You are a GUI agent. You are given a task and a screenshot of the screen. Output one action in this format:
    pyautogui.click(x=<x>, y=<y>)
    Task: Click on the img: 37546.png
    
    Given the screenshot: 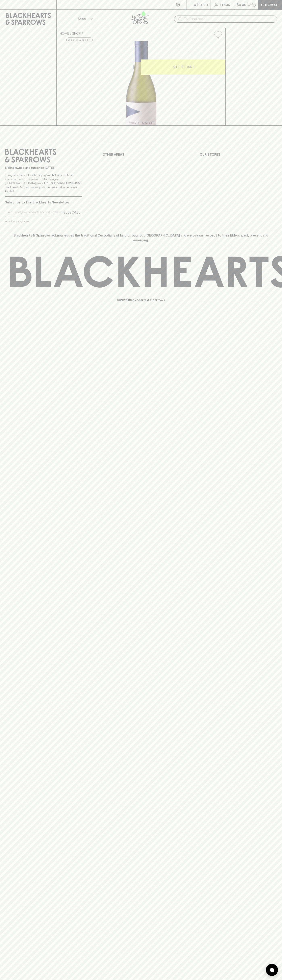 What is the action you would take?
    pyautogui.click(x=141, y=83)
    